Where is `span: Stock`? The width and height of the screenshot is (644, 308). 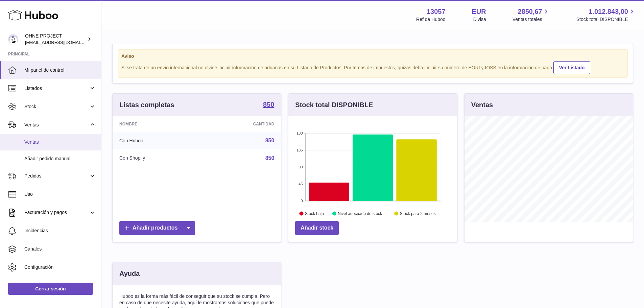 span: Stock is located at coordinates (57, 107).